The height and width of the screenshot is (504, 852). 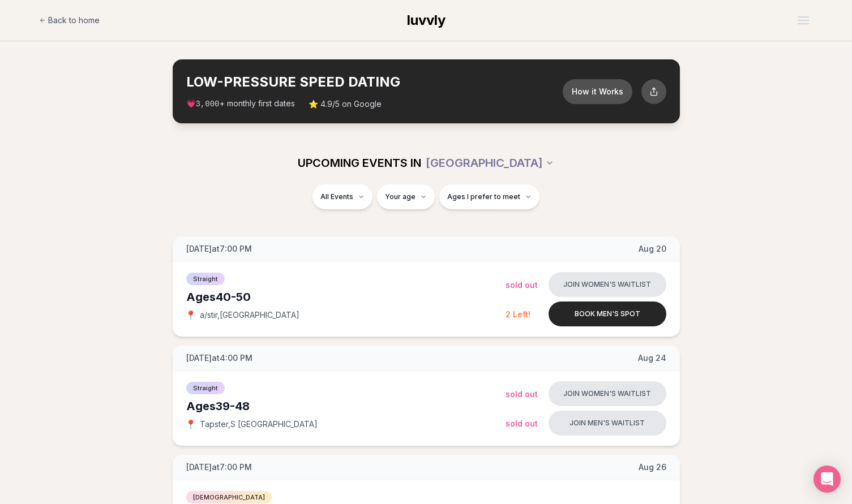 I want to click on span: 💗 + monthly first dates, so click(x=241, y=104).